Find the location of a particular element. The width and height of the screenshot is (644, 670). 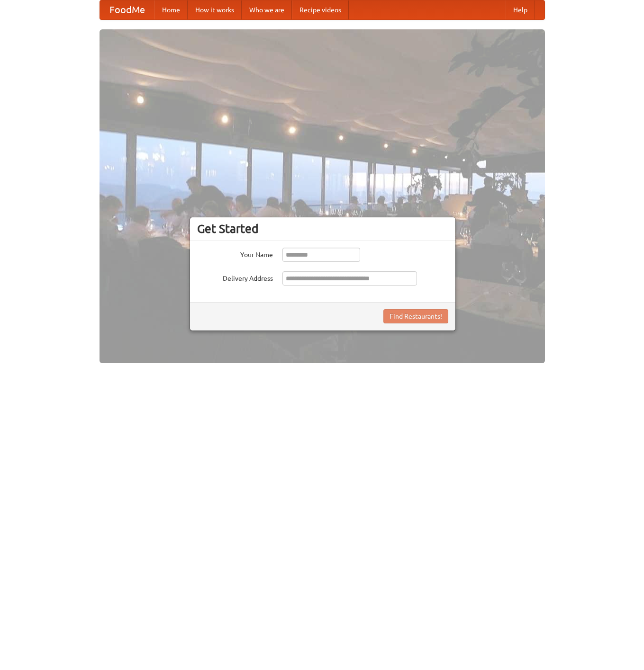

a: Home is located at coordinates (171, 10).